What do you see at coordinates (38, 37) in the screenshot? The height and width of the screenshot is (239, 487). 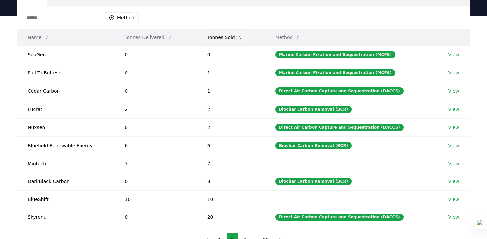 I see `button: Name` at bounding box center [38, 37].